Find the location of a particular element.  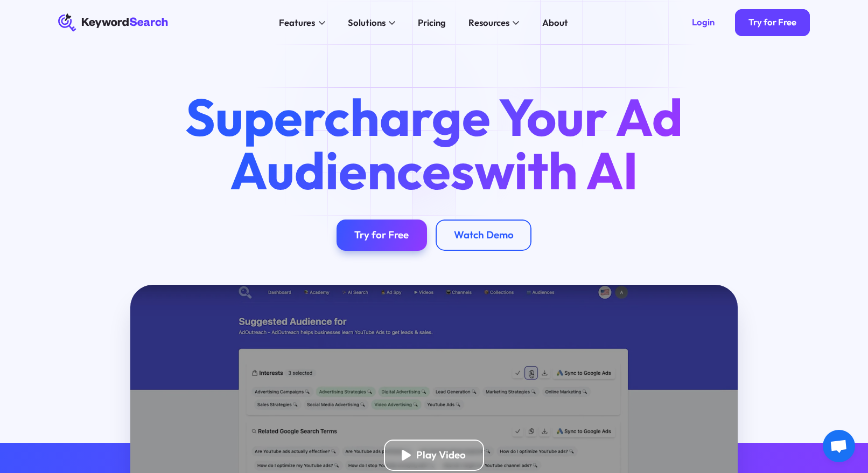

div: Play Video is located at coordinates (441, 455).